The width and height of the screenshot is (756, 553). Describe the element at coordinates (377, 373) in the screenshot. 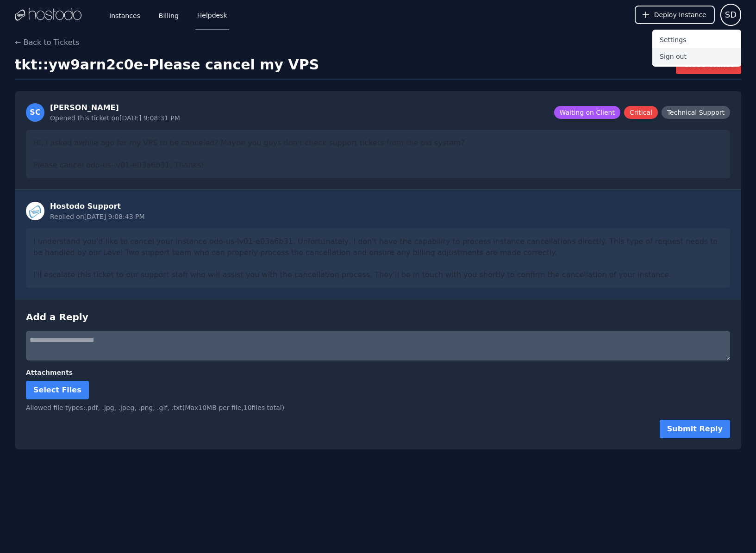

I see `label: Attachments` at that location.